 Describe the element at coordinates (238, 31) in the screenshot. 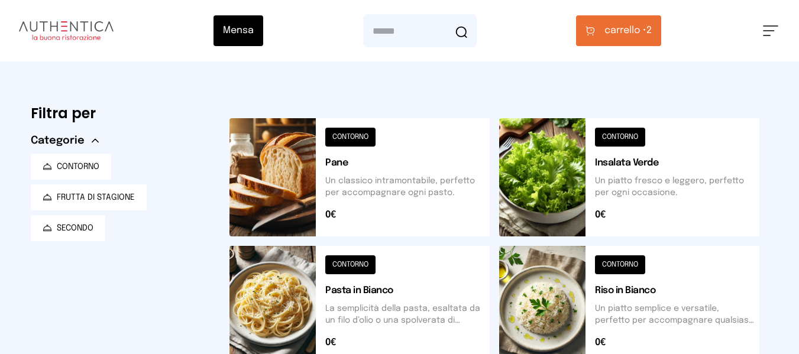

I see `button: Mensa` at that location.